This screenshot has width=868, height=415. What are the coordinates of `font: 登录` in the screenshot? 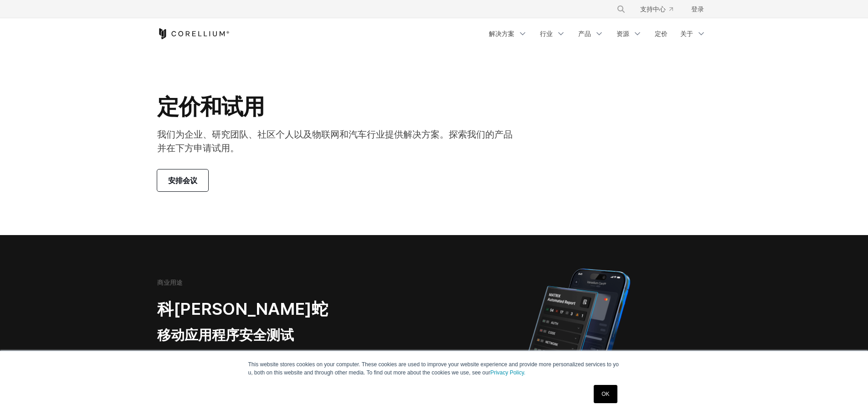 It's located at (697, 9).